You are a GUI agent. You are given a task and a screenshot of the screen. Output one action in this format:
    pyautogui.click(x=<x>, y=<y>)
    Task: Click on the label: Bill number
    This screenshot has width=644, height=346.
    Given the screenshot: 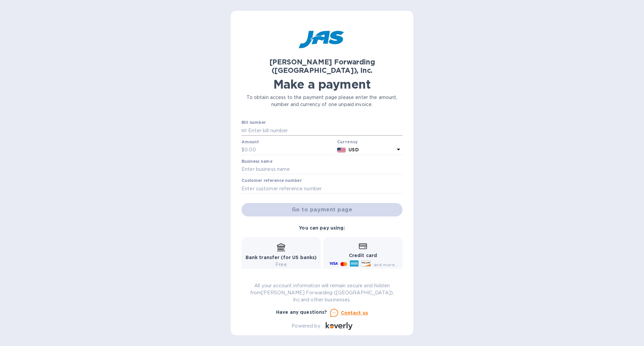 What is the action you would take?
    pyautogui.click(x=254, y=123)
    